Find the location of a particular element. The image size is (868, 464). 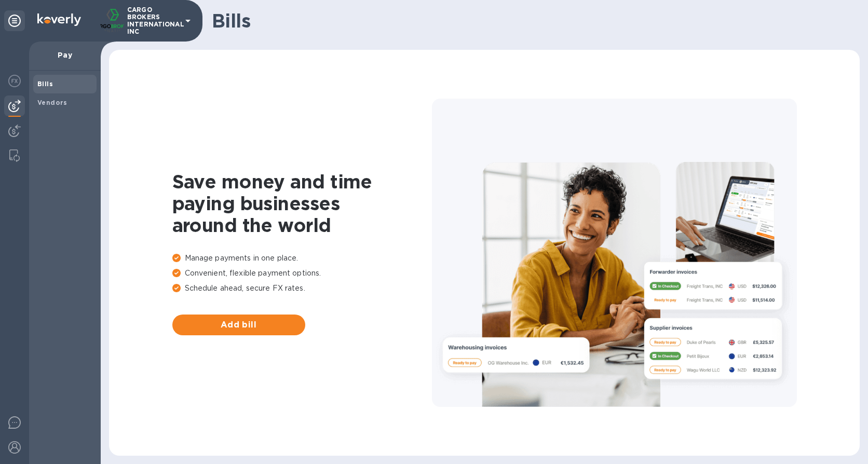

h1: Bills is located at coordinates (531, 21).